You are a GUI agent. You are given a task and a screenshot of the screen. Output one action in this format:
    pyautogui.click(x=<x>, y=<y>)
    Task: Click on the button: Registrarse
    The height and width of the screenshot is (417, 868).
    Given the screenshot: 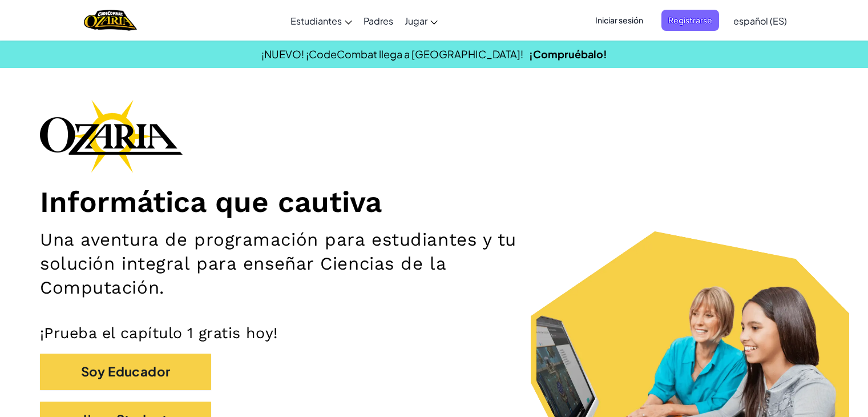 What is the action you would take?
    pyautogui.click(x=690, y=20)
    